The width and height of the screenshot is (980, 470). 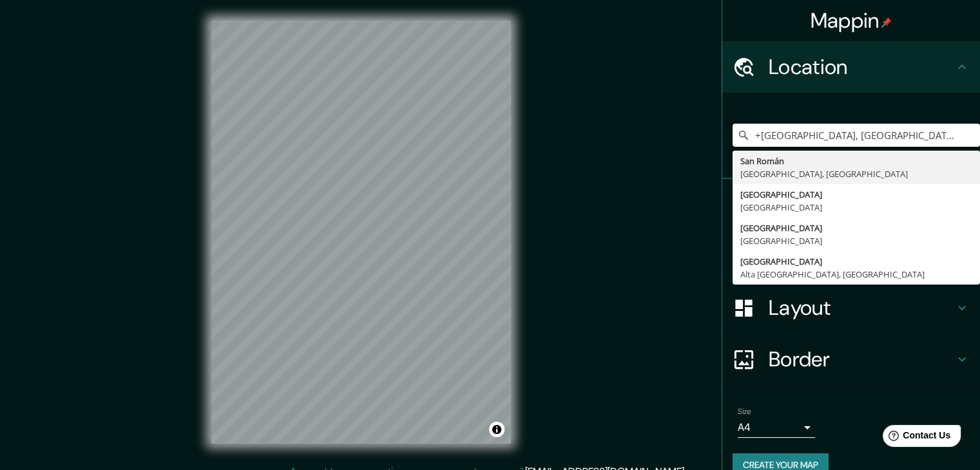 What do you see at coordinates (861, 308) in the screenshot?
I see `h4: Layout` at bounding box center [861, 308].